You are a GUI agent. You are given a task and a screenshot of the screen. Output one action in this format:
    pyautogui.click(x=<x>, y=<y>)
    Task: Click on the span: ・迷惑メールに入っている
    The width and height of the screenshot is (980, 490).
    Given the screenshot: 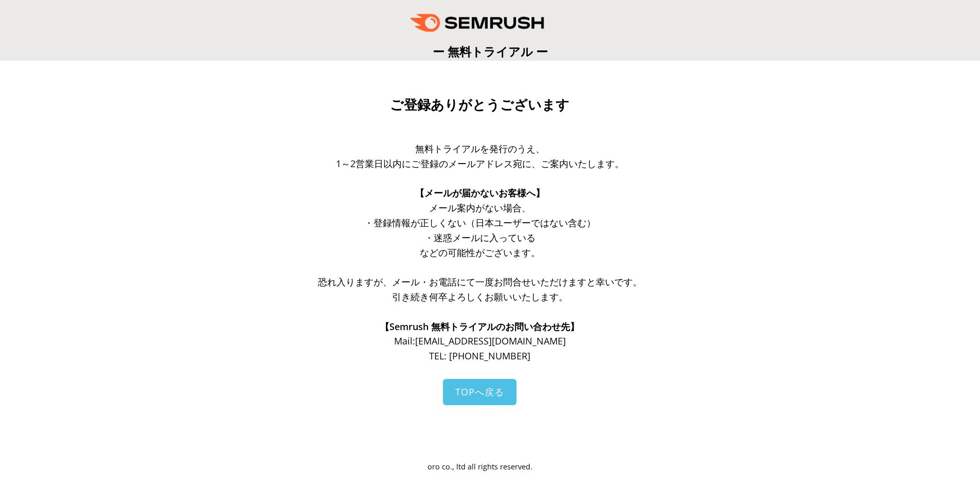 What is the action you would take?
    pyautogui.click(x=480, y=238)
    